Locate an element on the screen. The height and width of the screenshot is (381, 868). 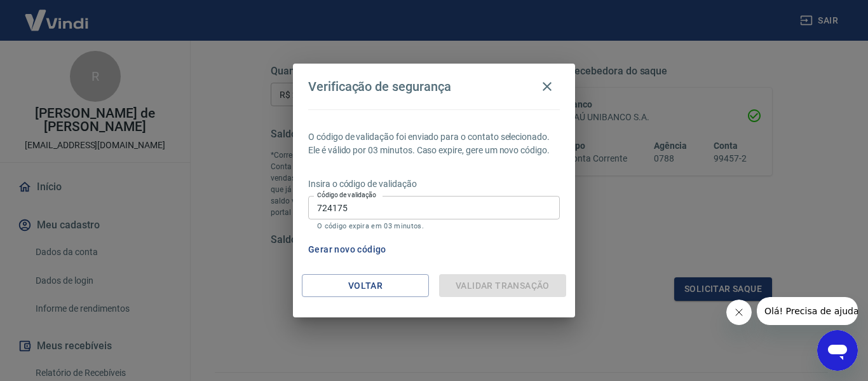
p: O código de validação foi enviado para o contato selecionado. Ele é válido por 03 minutos. Caso e... is located at coordinates (434, 143).